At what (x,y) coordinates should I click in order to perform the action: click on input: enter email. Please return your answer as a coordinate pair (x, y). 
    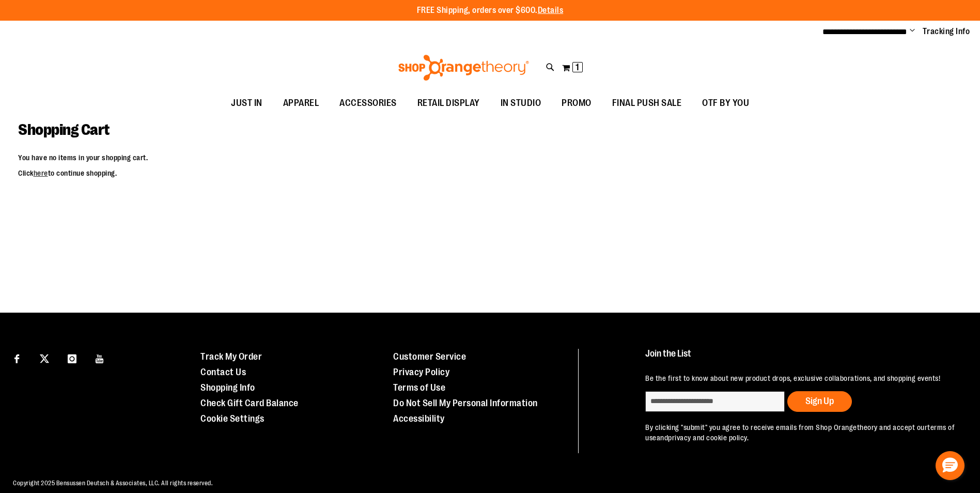
    Looking at the image, I should click on (714, 402).